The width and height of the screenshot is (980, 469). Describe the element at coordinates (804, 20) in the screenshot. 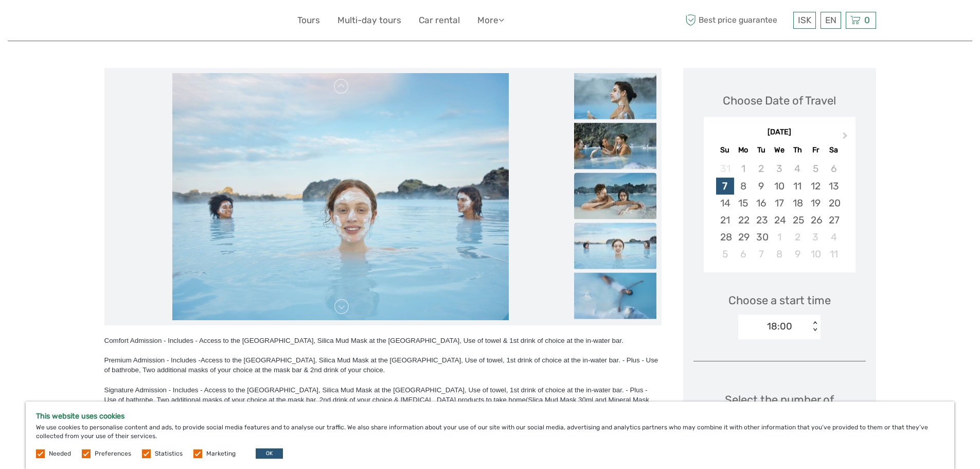

I see `span: ISK` at that location.